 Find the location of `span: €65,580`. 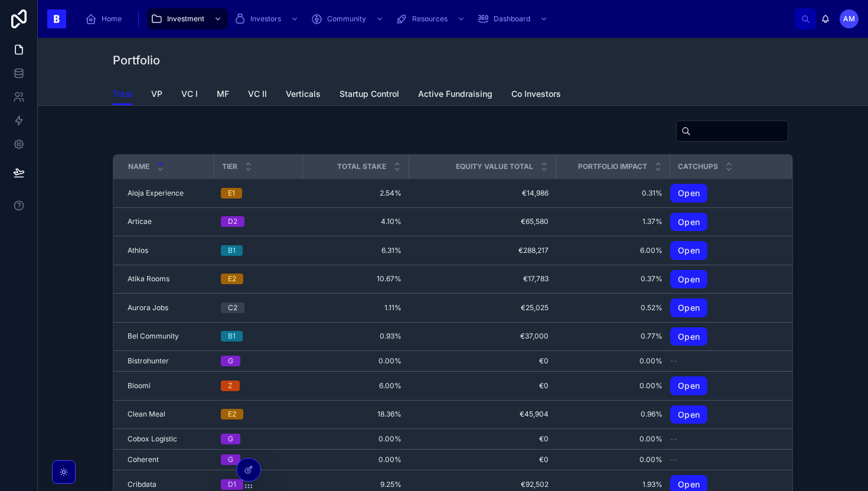

span: €65,580 is located at coordinates (482, 221).